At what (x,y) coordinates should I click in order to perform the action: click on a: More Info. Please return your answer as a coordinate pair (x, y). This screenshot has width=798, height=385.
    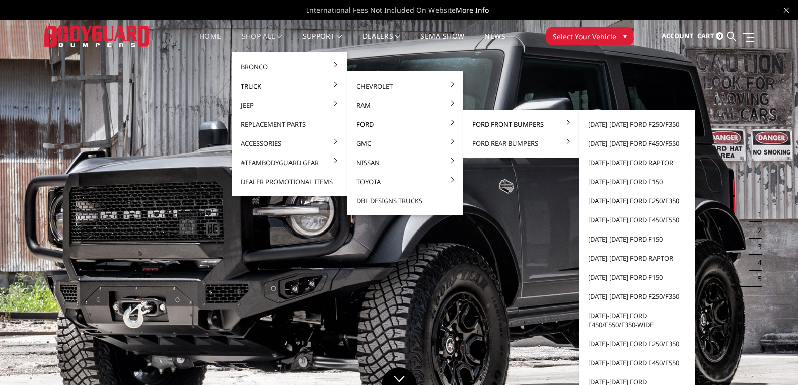
    Looking at the image, I should click on (472, 10).